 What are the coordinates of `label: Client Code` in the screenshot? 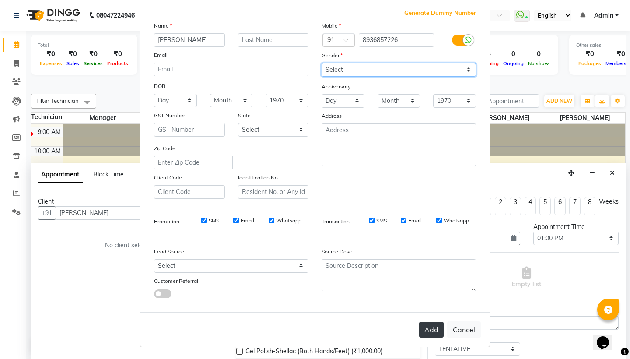 It's located at (168, 178).